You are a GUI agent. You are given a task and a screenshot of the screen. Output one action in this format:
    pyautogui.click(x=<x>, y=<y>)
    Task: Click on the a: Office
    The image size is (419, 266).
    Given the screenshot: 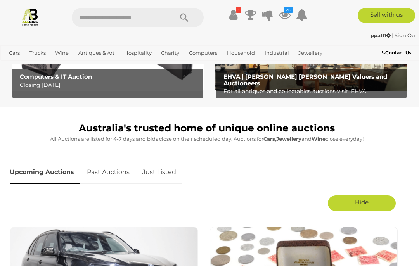 What is the action you would take?
    pyautogui.click(x=16, y=66)
    